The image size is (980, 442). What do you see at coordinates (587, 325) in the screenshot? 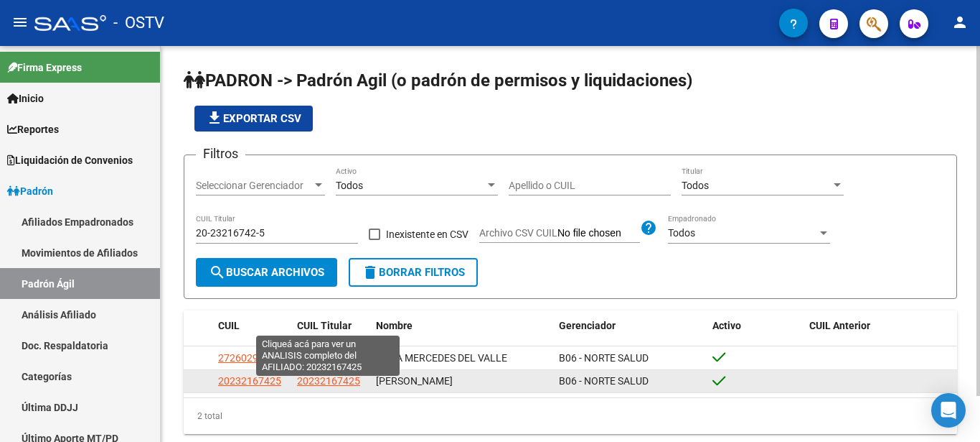
I see `span: Gerenciador` at bounding box center [587, 325].